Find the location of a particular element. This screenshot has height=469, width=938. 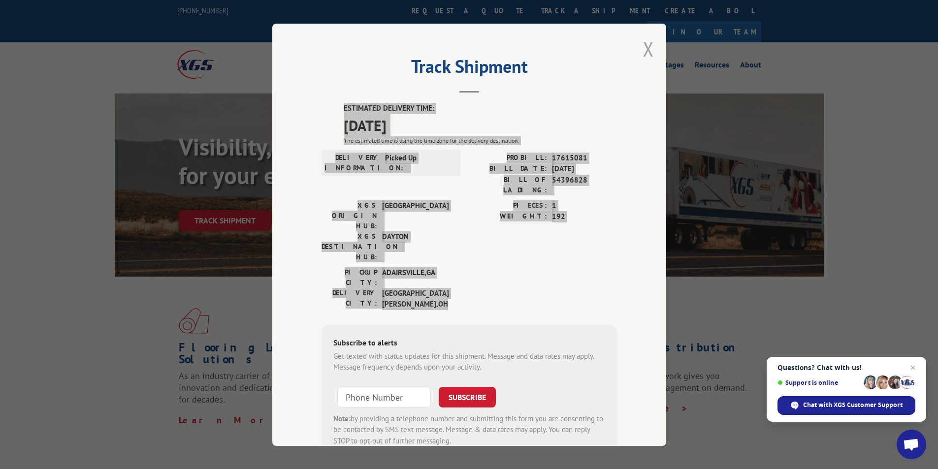

div: Open chat is located at coordinates (911, 445).